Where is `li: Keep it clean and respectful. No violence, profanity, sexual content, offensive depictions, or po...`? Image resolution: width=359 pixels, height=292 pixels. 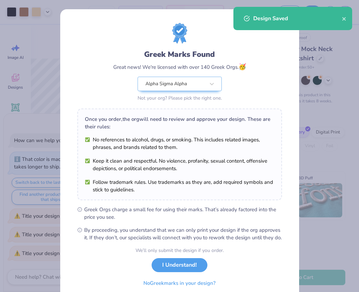
li: Keep it clean and respectful. No violence, profanity, sexual content, offensive depictions, or po... is located at coordinates (179, 164).